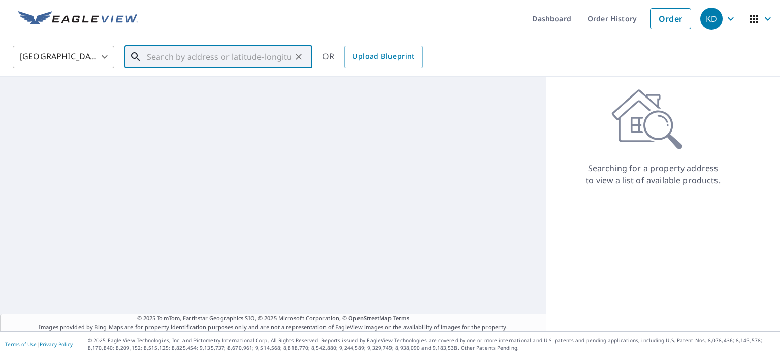 This screenshot has height=357, width=780. Describe the element at coordinates (373, 57) in the screenshot. I see `div: OR` at that location.